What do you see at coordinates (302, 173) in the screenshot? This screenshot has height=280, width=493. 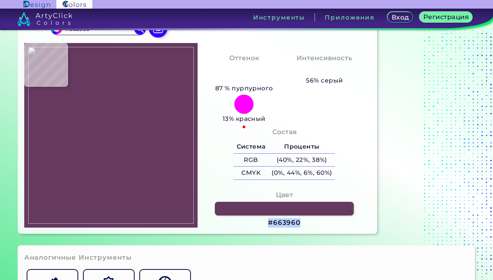 I see `h5: (0%, 44%, 6%, 60%)` at bounding box center [302, 173].